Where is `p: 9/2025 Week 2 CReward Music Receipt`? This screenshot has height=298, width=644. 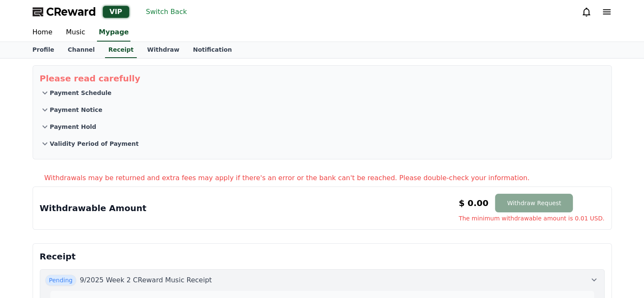
p: 9/2025 Week 2 CReward Music Receipt is located at coordinates (146, 280).